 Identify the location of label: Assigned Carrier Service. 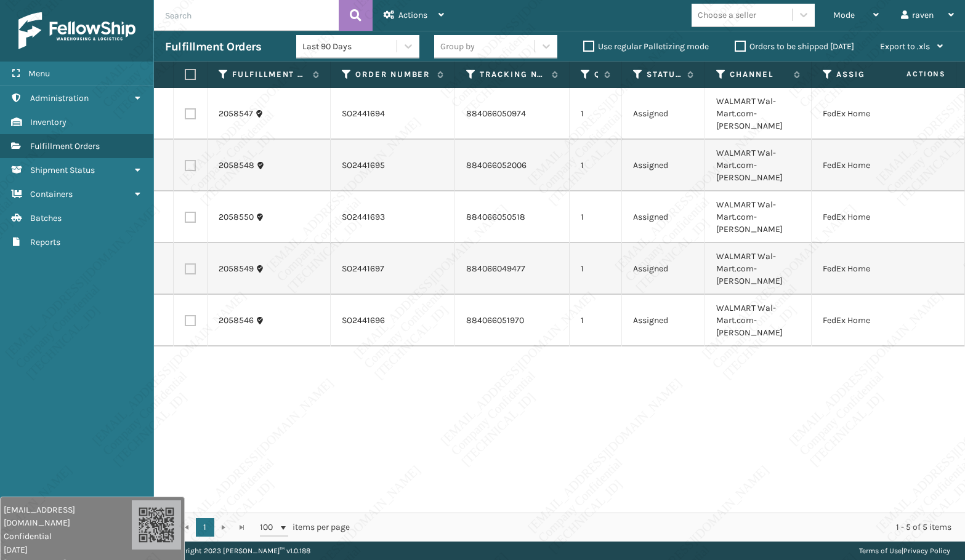
(871, 74).